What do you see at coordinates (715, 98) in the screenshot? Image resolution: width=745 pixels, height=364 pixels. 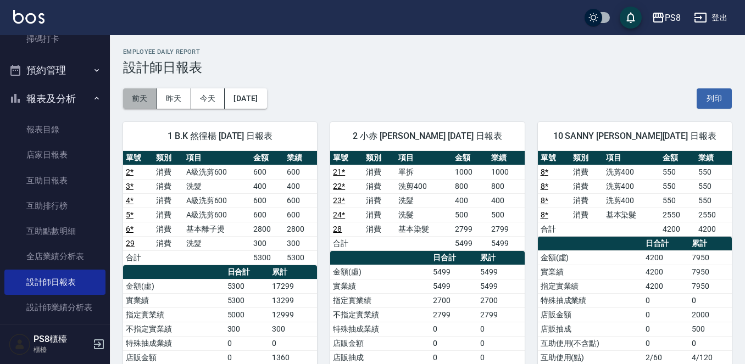 I see `button: 列印` at bounding box center [715, 98].